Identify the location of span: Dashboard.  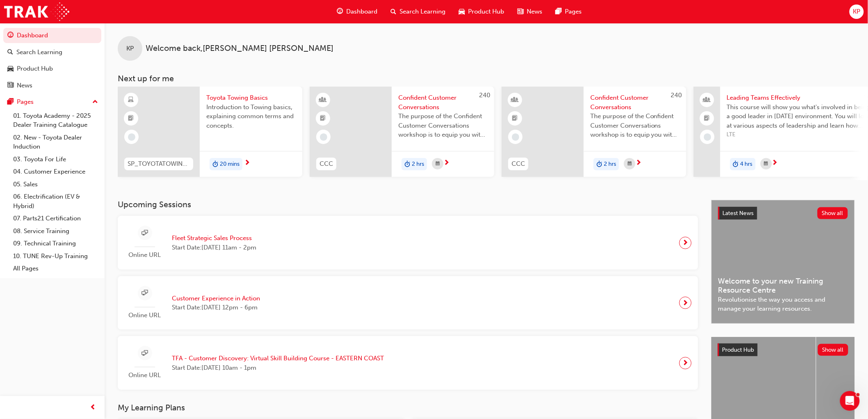
(362, 12).